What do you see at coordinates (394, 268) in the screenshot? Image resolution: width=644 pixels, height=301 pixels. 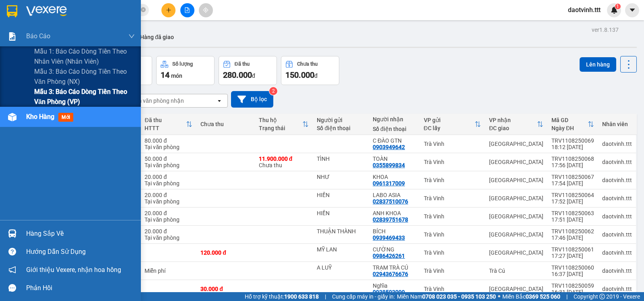 I see `div: TRẠM TRÀ CÚ` at bounding box center [394, 268].